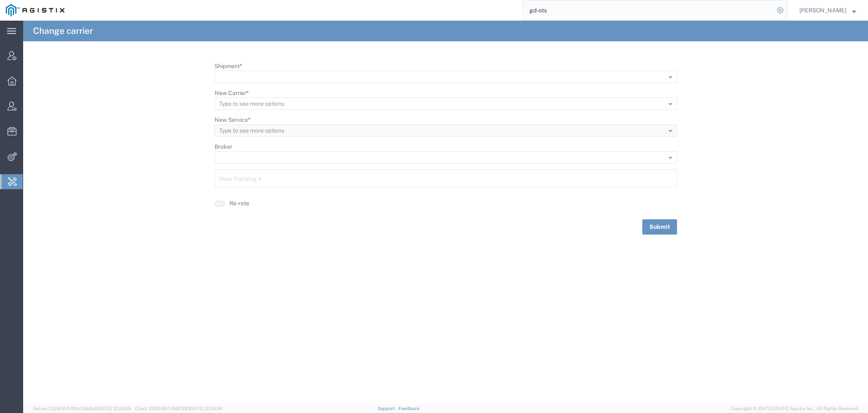 Image resolution: width=868 pixels, height=413 pixels. What do you see at coordinates (228, 66) in the screenshot?
I see `label: Shipment` at bounding box center [228, 66].